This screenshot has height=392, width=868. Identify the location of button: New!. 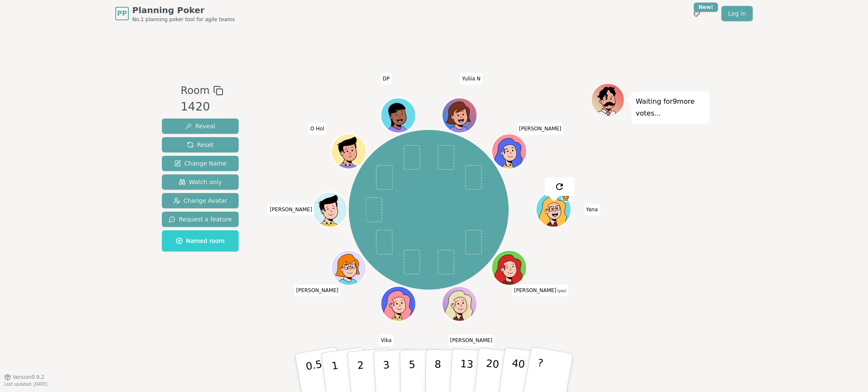
(697, 14).